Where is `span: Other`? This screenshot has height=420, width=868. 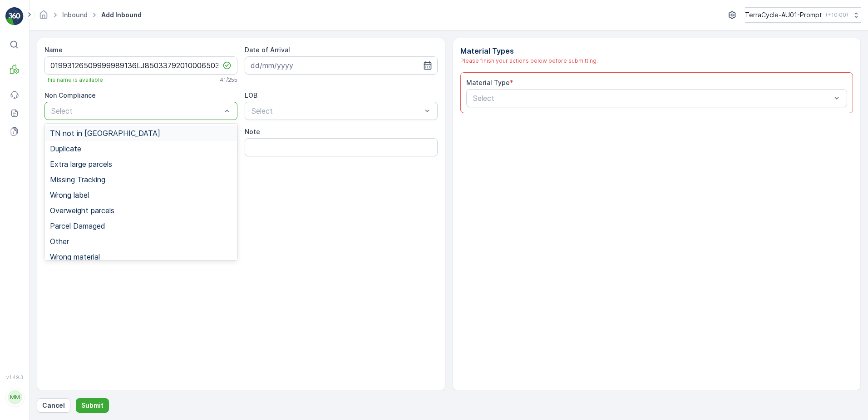
span: Other is located at coordinates (59, 241).